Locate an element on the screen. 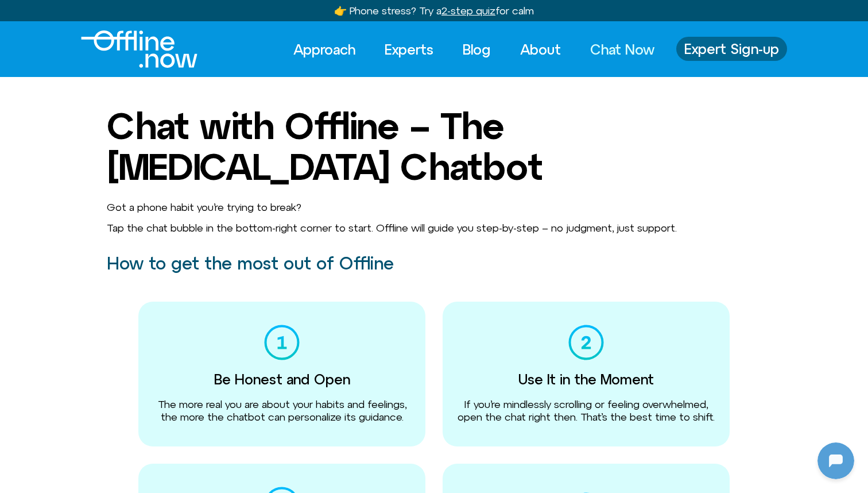 The height and width of the screenshot is (493, 868). u: 2-step quiz is located at coordinates (468, 11).